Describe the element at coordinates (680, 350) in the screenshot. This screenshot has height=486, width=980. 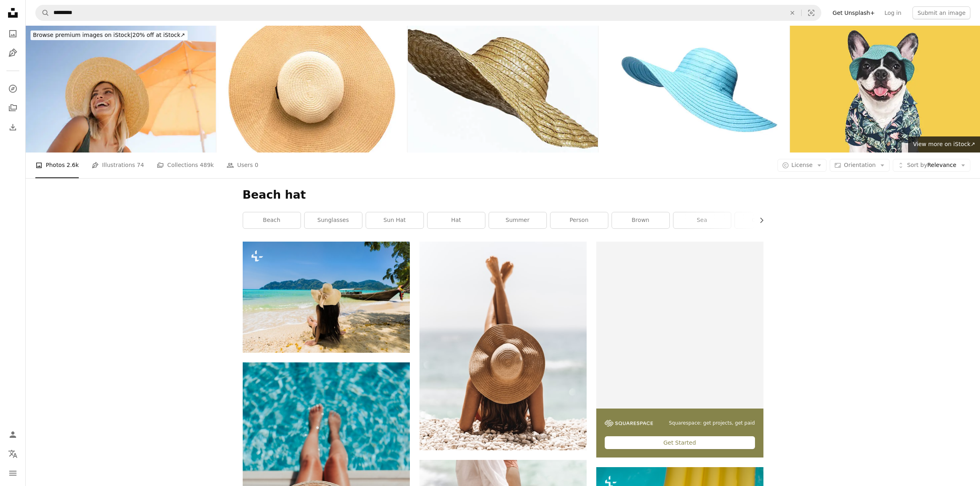
I see `a: Squarespace: get projects, get paidGet Started` at that location.